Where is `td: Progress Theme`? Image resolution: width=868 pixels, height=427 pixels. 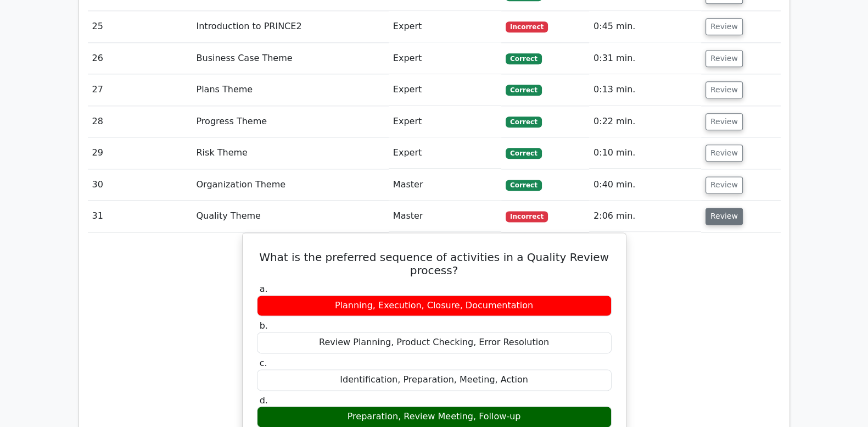 td: Progress Theme is located at coordinates (290, 121).